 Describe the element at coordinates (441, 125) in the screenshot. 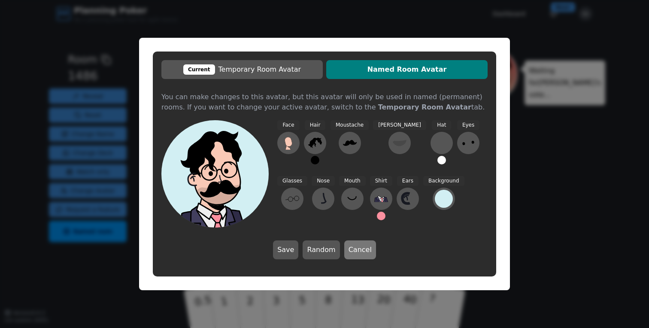

I see `span: Hat` at that location.